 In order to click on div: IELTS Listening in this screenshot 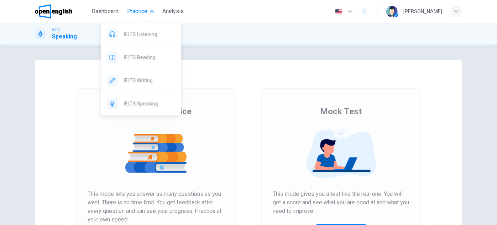, I will do `click(141, 34)`.